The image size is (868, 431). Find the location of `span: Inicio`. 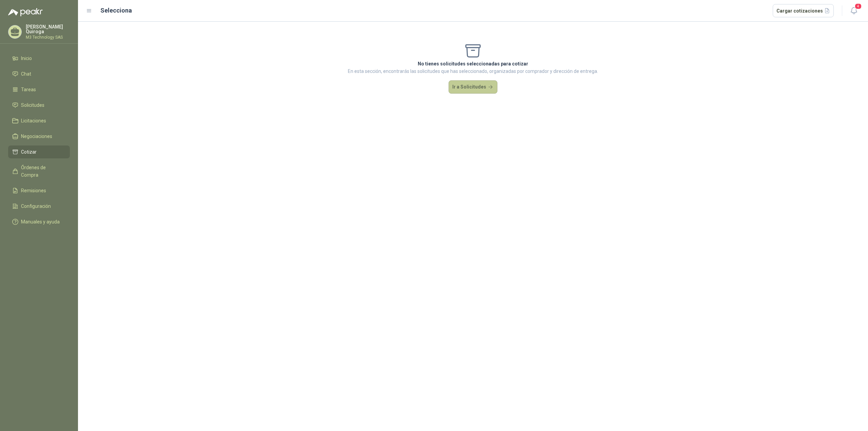

span: Inicio is located at coordinates (26, 58).